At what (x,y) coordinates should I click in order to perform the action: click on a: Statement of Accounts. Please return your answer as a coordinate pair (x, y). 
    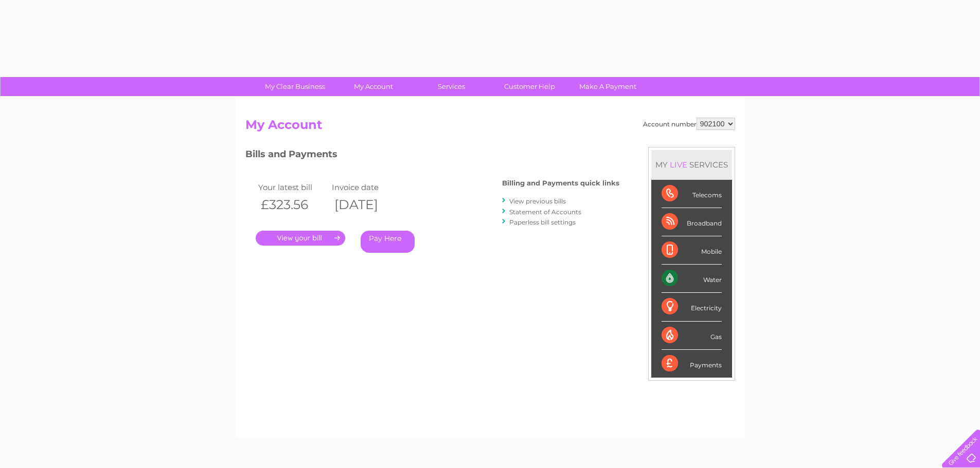
    Looking at the image, I should click on (546, 212).